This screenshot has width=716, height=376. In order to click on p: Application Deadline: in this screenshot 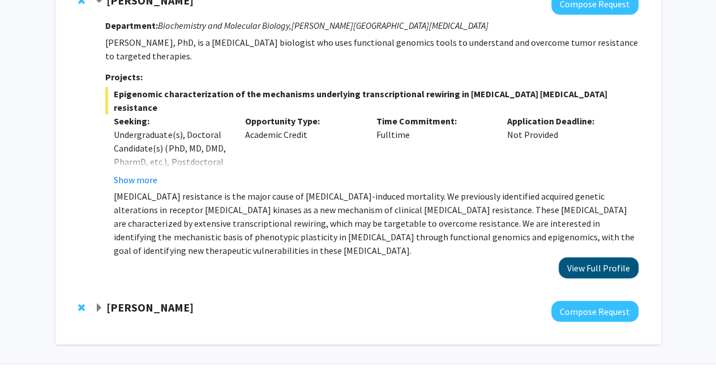, I will do `click(564, 121)`.